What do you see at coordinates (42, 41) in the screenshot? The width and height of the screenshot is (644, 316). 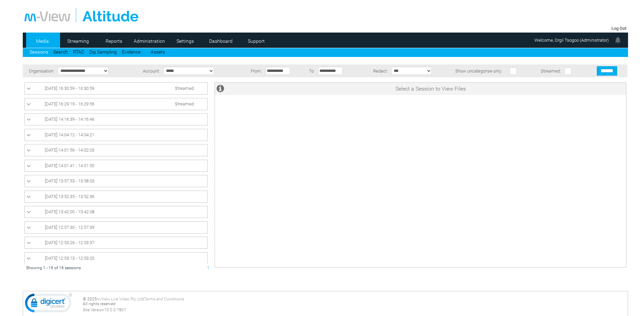 I see `a: Media` at bounding box center [42, 41].